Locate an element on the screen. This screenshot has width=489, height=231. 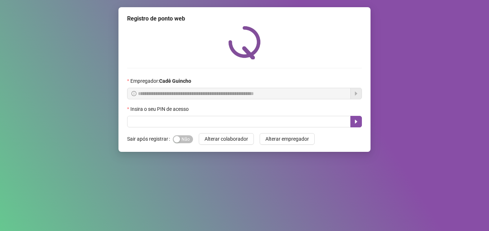
label: Sair após registrar is located at coordinates (150, 139).